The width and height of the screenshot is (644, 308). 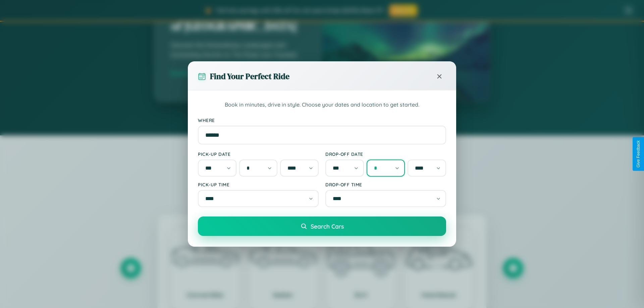 I want to click on label: Pick-up Date, so click(x=258, y=154).